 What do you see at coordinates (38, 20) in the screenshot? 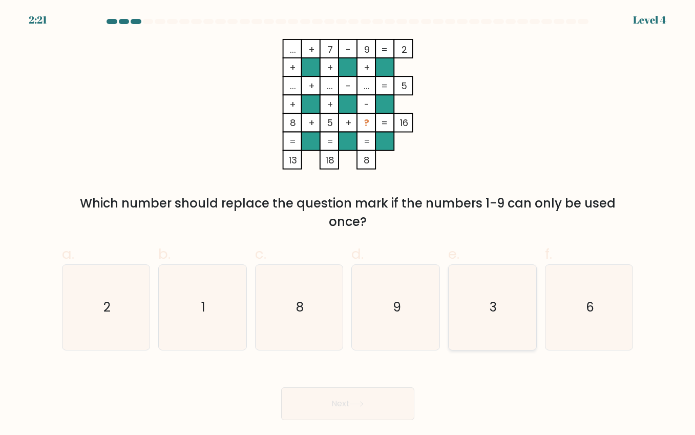
I see `div: 2:21` at bounding box center [38, 20].